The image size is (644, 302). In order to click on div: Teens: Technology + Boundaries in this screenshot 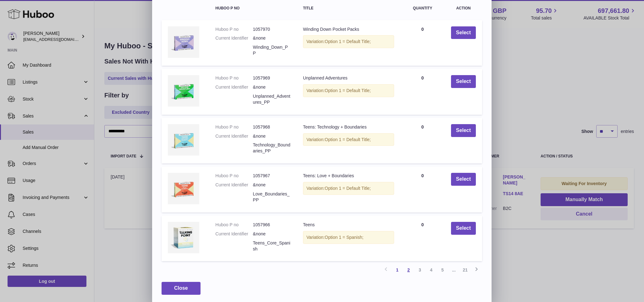, I will do `click(349, 127)`.